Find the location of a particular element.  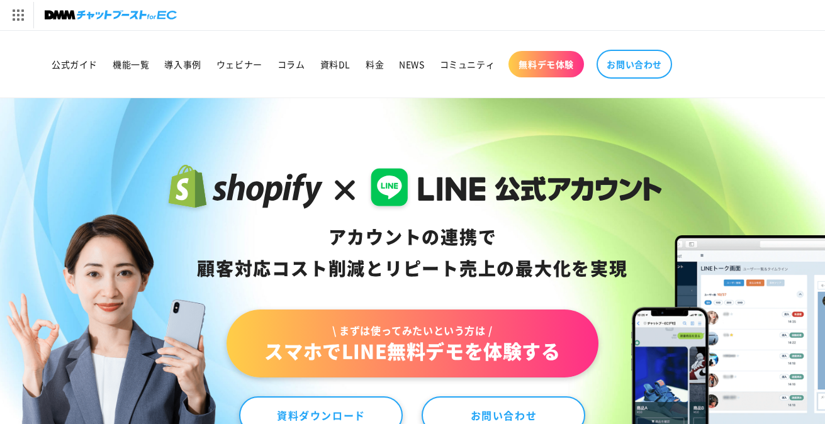

span: 料金 is located at coordinates (374, 64).